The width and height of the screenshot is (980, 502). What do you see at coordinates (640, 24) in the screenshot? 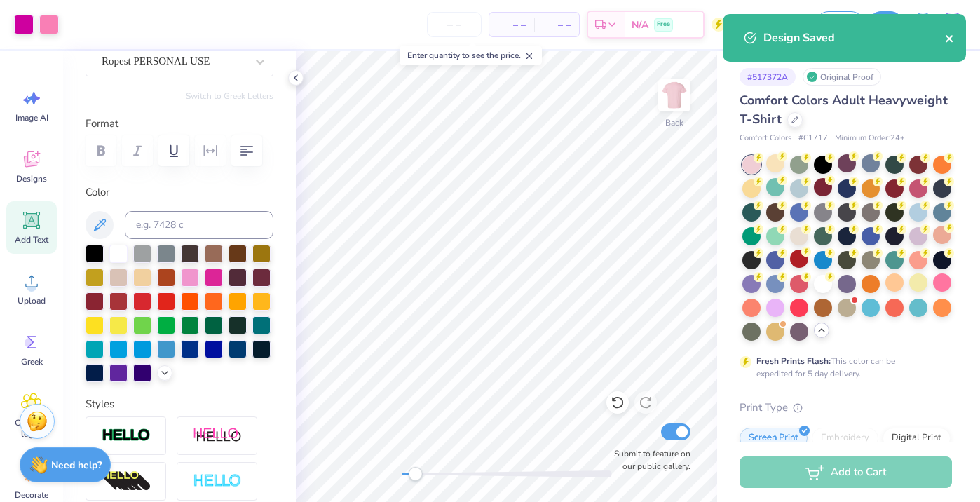
I see `span: N/A` at bounding box center [640, 24].